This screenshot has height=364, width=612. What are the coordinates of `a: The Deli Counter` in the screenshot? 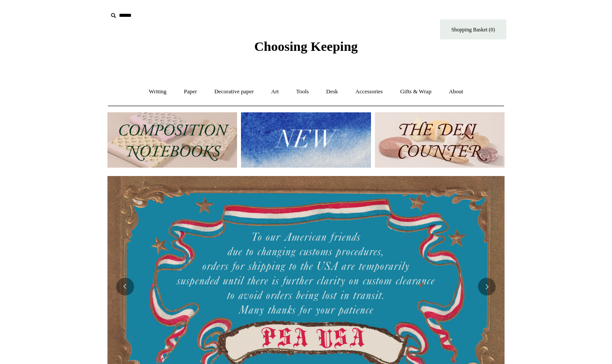 It's located at (440, 139).